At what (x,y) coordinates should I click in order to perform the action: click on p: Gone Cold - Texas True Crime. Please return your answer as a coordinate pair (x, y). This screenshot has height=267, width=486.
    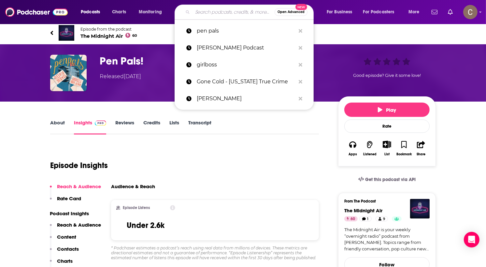
    Looking at the image, I should click on (246, 82).